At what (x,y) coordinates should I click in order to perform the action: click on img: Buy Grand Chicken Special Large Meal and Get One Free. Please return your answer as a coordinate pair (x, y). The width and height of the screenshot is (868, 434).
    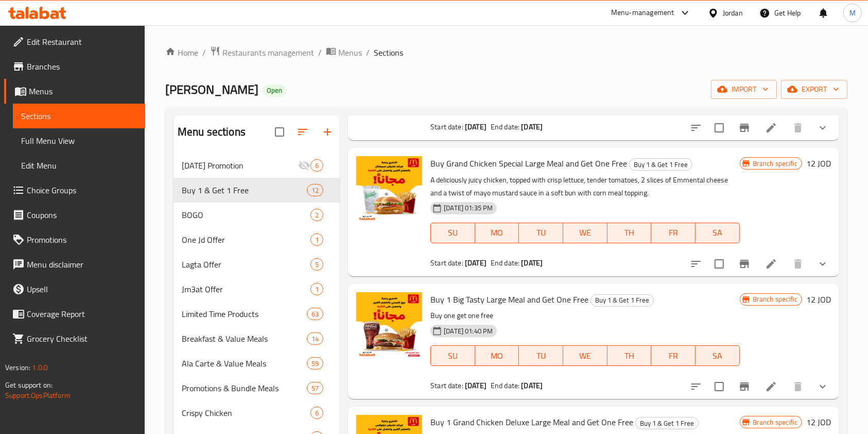
    Looking at the image, I should click on (389, 189).